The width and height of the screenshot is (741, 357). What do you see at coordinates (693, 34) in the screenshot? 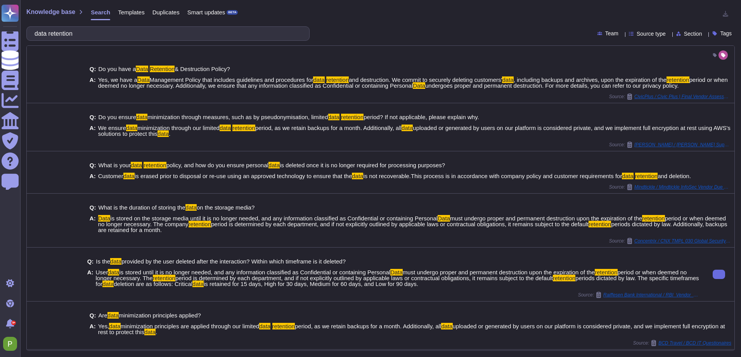
I see `span: Section` at bounding box center [693, 34].